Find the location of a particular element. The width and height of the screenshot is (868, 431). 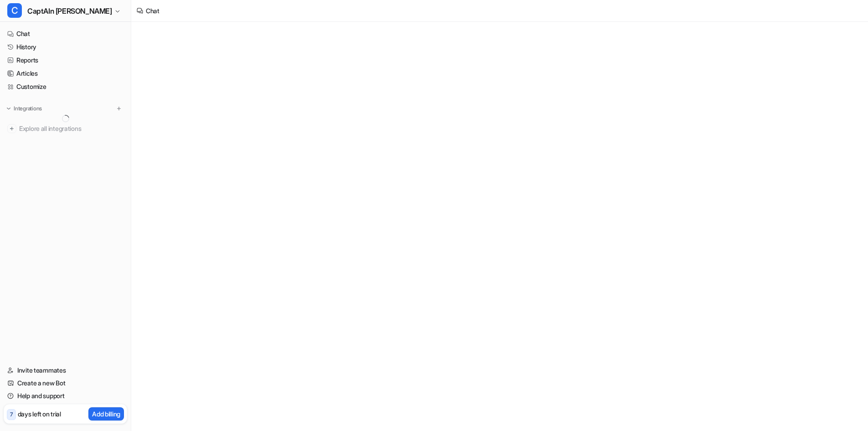

img: menu_add.svg is located at coordinates (119, 108).